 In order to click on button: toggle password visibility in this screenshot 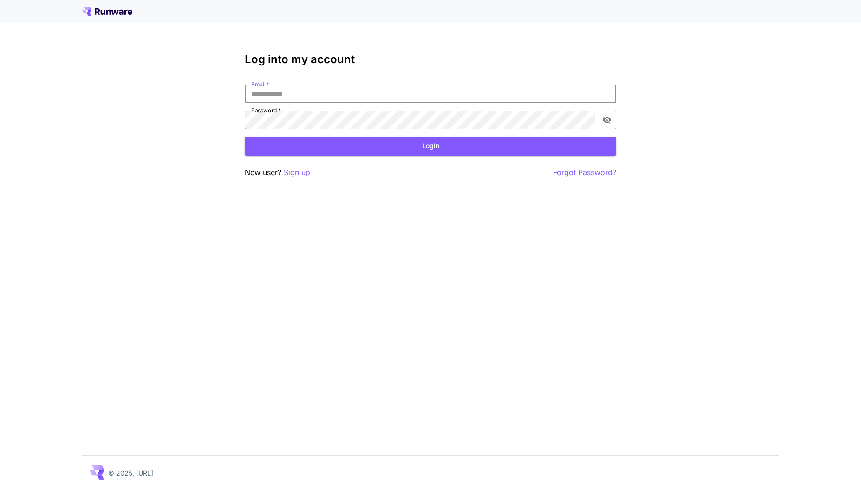, I will do `click(607, 120)`.